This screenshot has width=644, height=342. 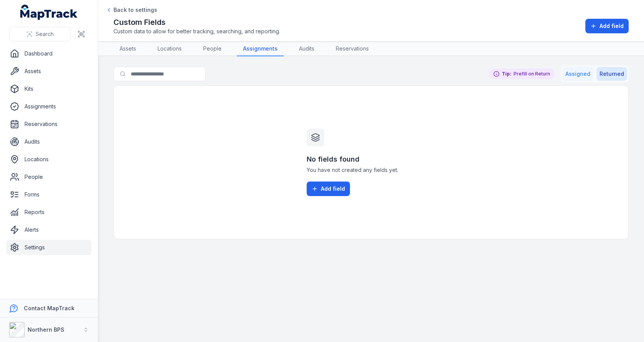 I want to click on a: MapTrack, so click(x=49, y=12).